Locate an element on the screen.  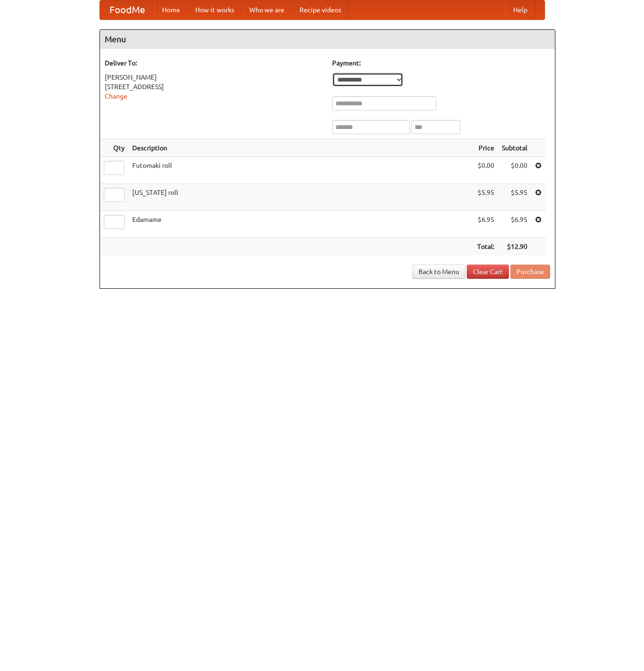
th: Qty is located at coordinates (114, 148).